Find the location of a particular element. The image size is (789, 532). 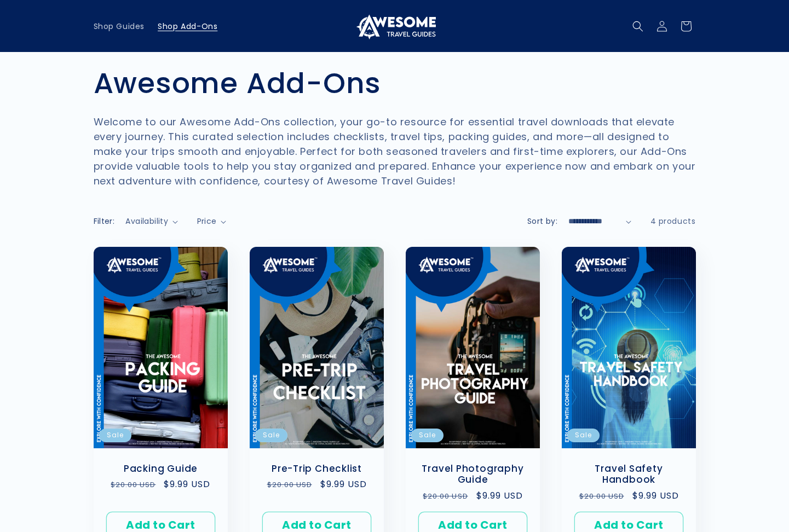

summary: Price is located at coordinates (212, 221).